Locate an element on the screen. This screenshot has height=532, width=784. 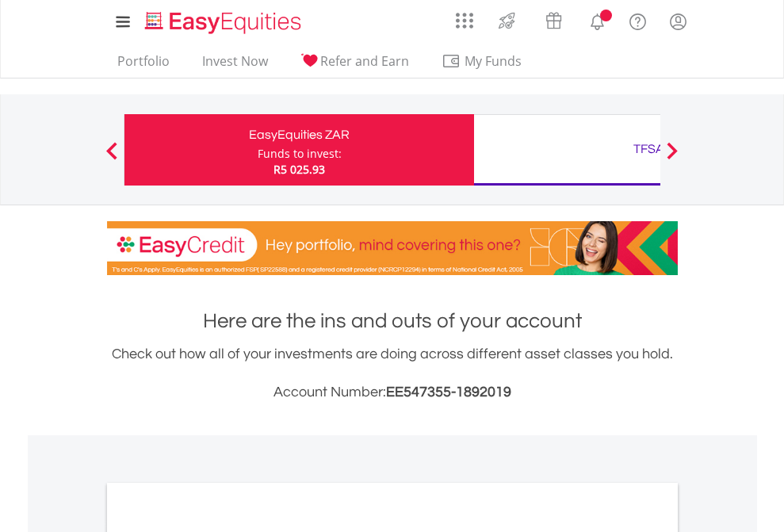
span: EE547355-1892019 is located at coordinates (449, 391).